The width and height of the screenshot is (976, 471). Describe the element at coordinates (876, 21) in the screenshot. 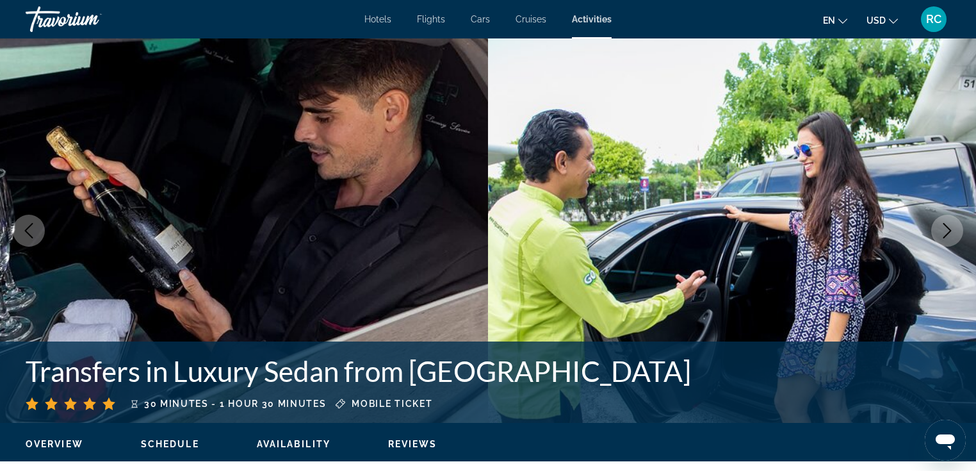

I see `span: USD` at that location.